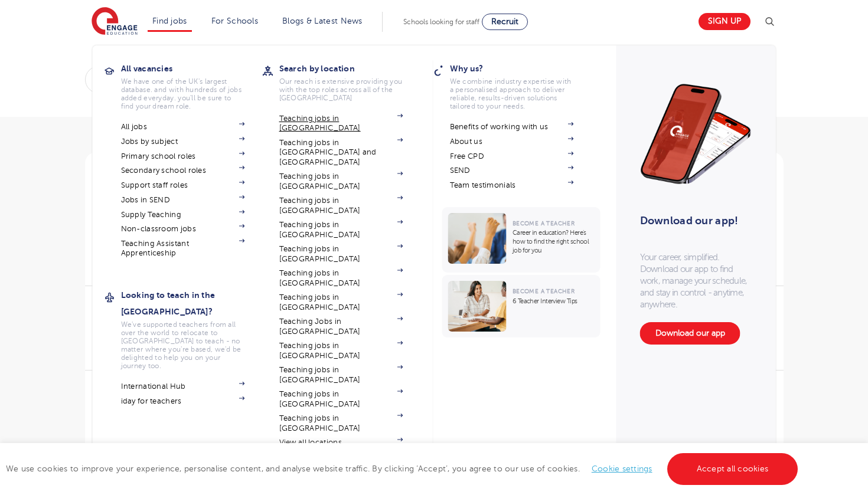 This screenshot has height=495, width=868. What do you see at coordinates (183, 142) in the screenshot?
I see `a: Jobs by subject` at bounding box center [183, 142].